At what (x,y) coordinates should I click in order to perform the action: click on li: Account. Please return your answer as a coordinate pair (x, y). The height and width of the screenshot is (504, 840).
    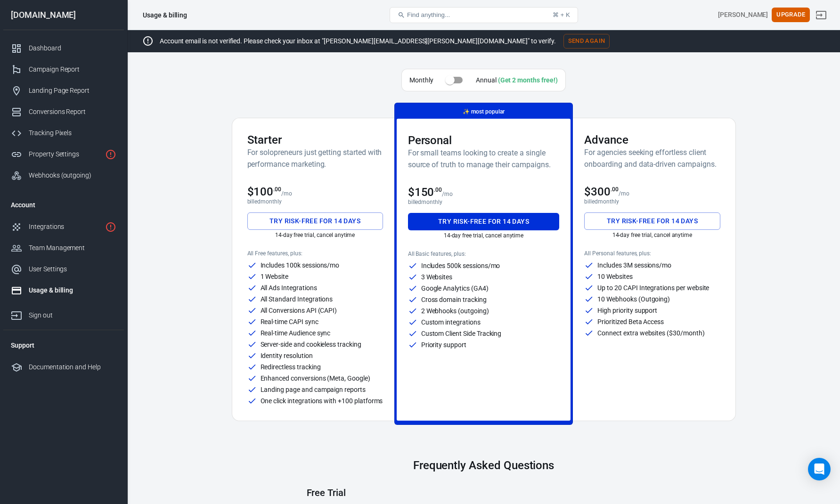
    Looking at the image, I should click on (64, 205).